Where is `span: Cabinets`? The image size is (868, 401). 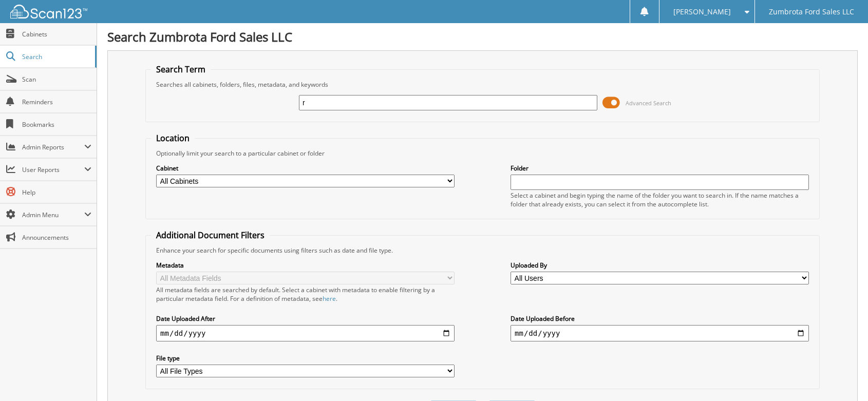 span: Cabinets is located at coordinates (57, 34).